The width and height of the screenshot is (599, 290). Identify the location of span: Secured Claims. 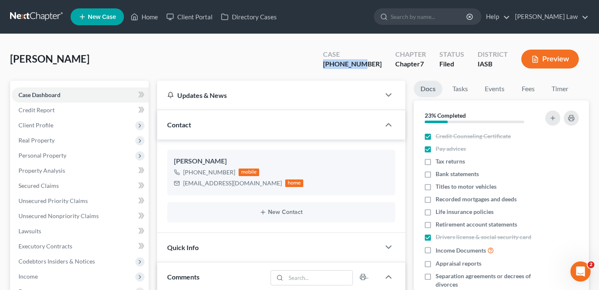
(39, 185).